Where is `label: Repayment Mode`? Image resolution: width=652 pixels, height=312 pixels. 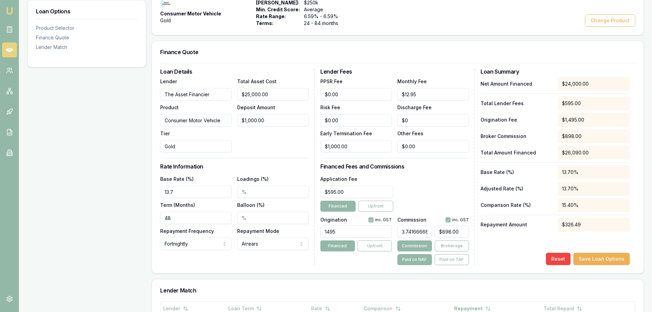
label: Repayment Mode is located at coordinates (258, 231).